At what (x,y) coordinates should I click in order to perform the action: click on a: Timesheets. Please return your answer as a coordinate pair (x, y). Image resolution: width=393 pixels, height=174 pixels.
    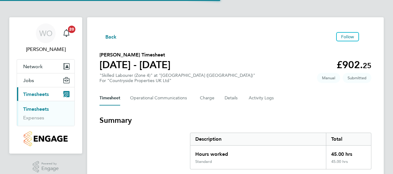
    Looking at the image, I should click on (36, 109).